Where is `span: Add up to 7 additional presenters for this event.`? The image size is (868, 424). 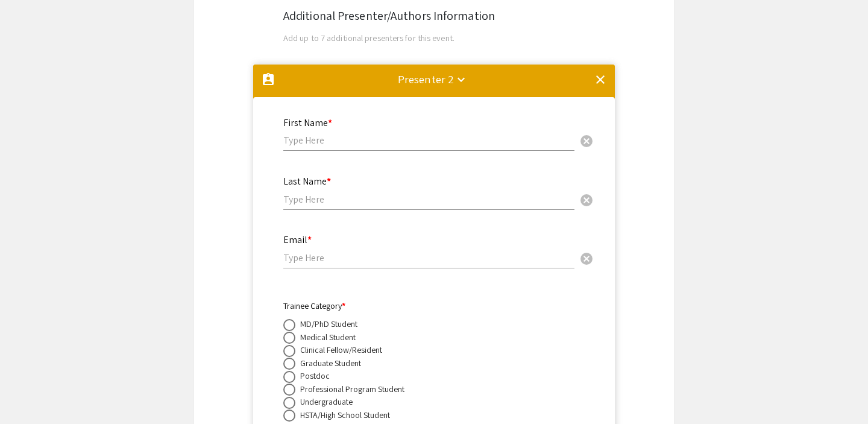
span: Add up to 7 additional presenters for this event. is located at coordinates (369, 37).